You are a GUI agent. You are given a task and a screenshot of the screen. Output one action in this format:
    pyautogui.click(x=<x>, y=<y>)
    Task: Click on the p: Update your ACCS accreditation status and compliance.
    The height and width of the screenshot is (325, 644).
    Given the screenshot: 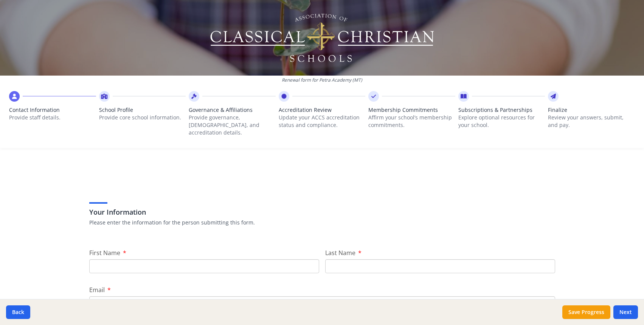 What is the action you would take?
    pyautogui.click(x=322, y=121)
    